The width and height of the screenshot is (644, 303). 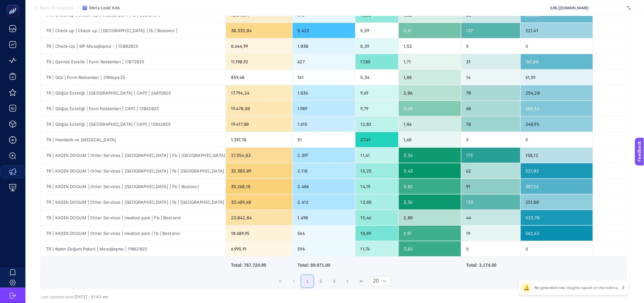 What do you see at coordinates (557, 171) in the screenshot?
I see `div: 521,02` at bounding box center [557, 171].